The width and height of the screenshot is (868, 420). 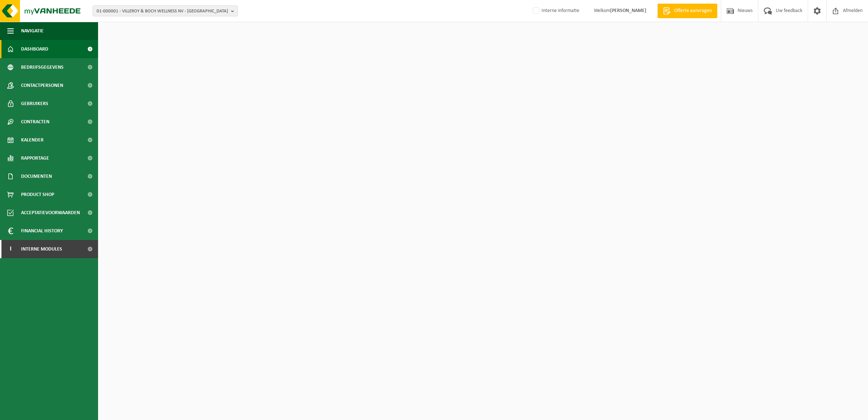 I want to click on span: Bedrijfsgegevens, so click(x=42, y=67).